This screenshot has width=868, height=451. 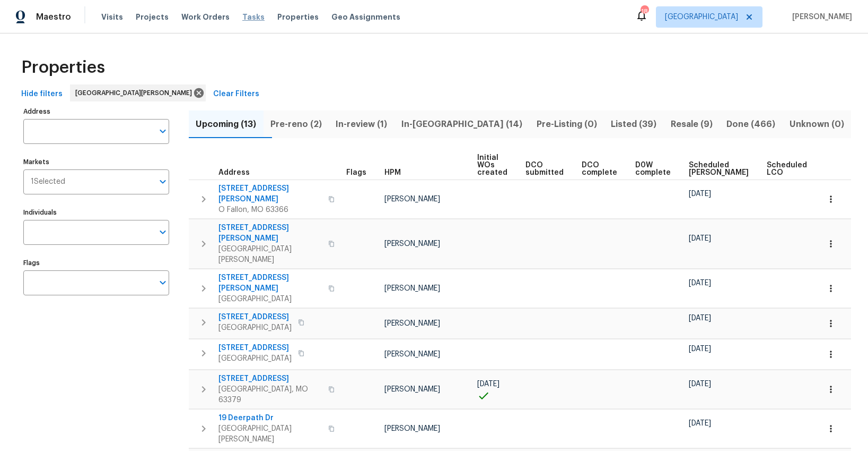 I want to click on span: 1 Selected, so click(x=48, y=182).